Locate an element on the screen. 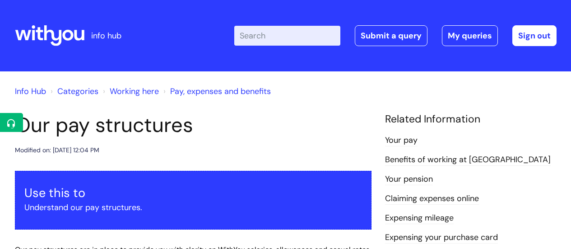  input: Search is located at coordinates (287, 36).